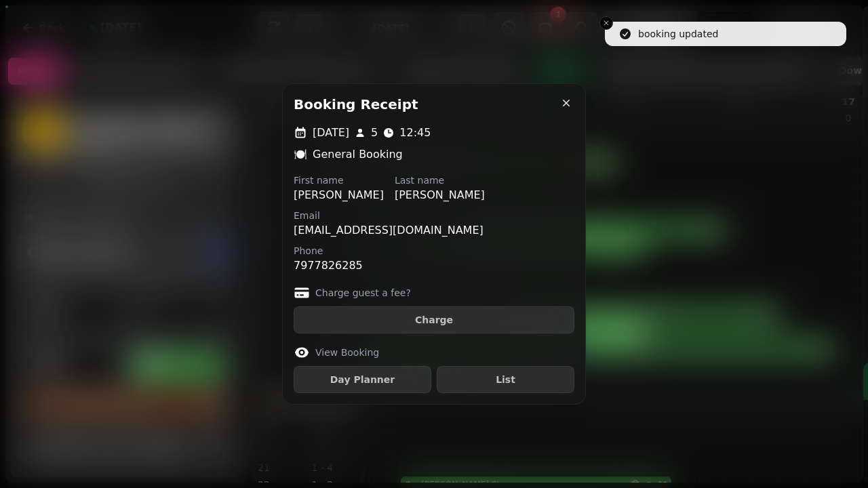 This screenshot has width=868, height=488. What do you see at coordinates (339, 181) in the screenshot?
I see `label: First name` at bounding box center [339, 181].